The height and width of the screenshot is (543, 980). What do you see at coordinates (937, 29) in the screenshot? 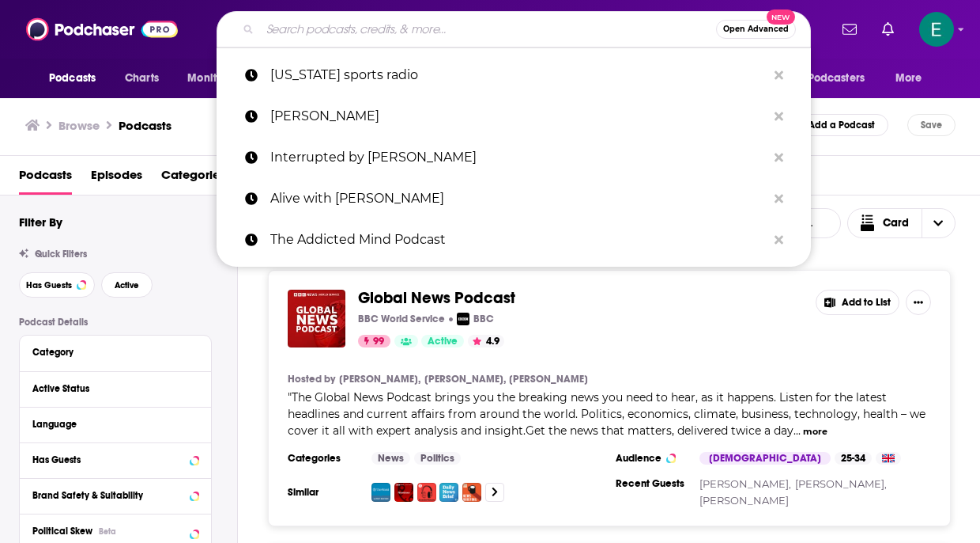
I see `span: Logged in as ellien` at bounding box center [937, 29].